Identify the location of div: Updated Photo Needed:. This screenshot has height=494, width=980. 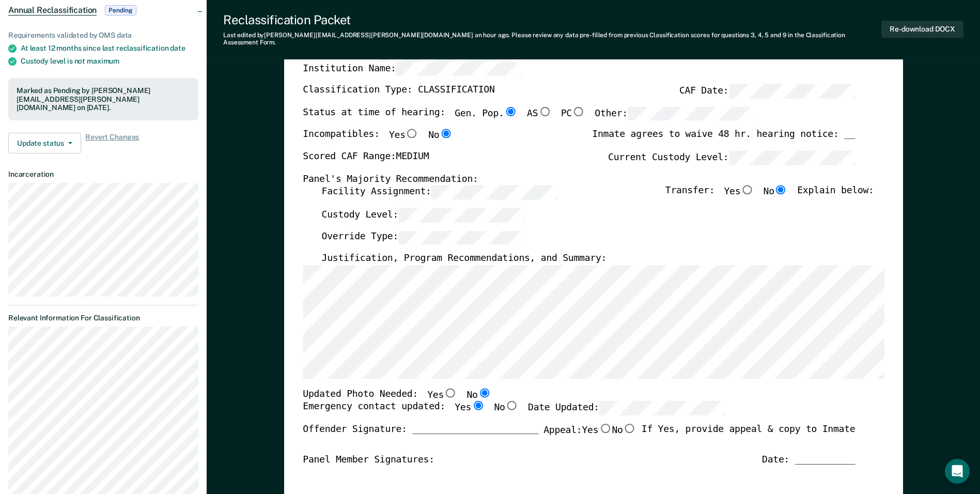
(397, 395).